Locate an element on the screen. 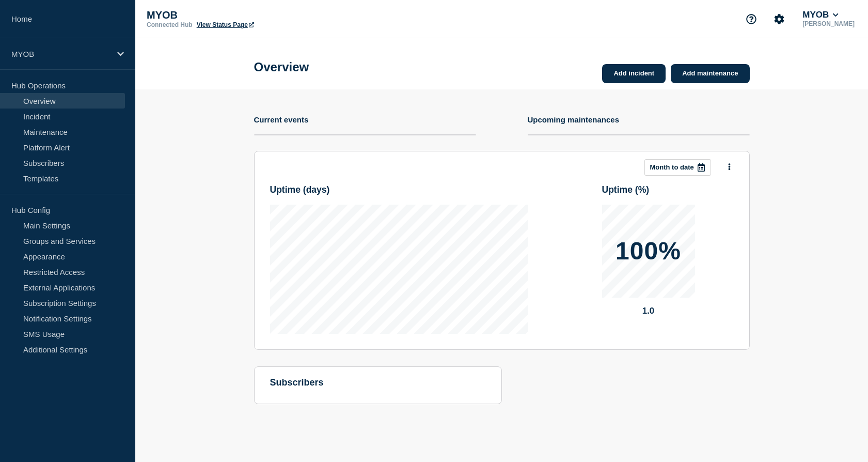 The height and width of the screenshot is (462, 868). h4: Current events is located at coordinates (282, 120).